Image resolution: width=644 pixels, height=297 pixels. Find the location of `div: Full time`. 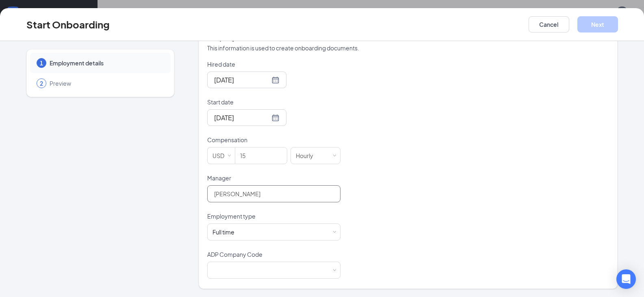

div: Full time is located at coordinates (223, 232).